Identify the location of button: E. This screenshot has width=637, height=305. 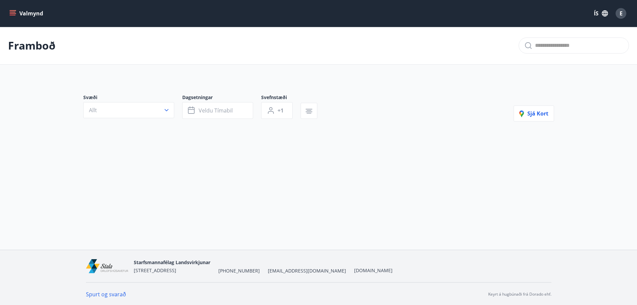
(621, 13).